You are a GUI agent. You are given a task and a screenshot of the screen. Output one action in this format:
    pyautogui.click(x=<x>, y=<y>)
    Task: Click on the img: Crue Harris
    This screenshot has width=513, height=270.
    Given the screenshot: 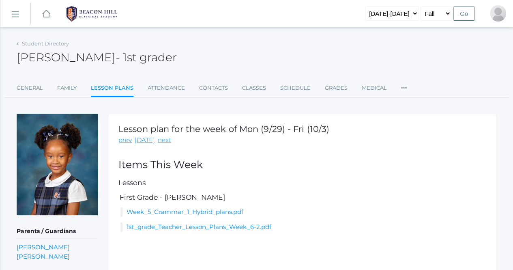 What is the action you would take?
    pyautogui.click(x=57, y=164)
    